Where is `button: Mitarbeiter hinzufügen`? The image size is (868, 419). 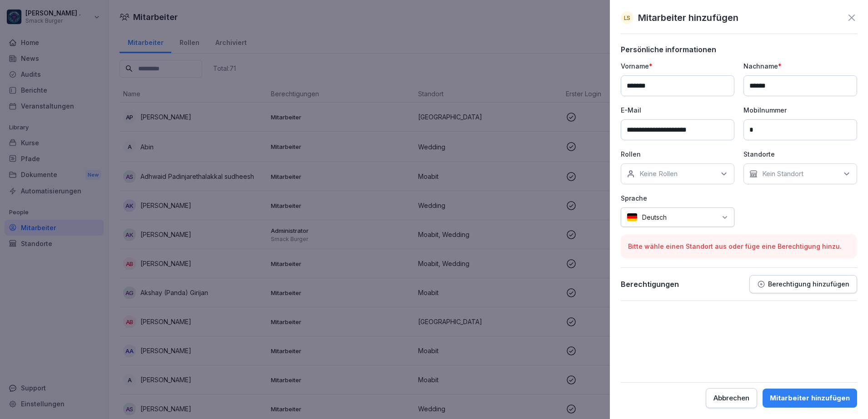
button: Mitarbeiter hinzufügen is located at coordinates (810, 399).